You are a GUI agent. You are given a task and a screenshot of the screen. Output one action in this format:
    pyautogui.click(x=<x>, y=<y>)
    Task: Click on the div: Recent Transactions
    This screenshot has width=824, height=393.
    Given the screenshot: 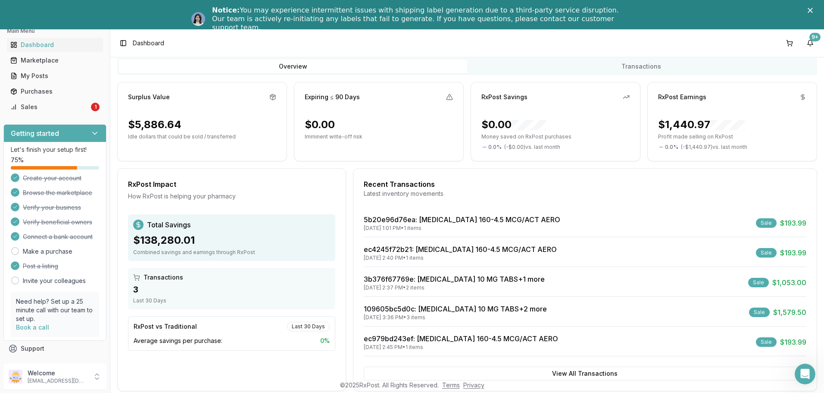 What is the action you would take?
    pyautogui.click(x=585, y=184)
    